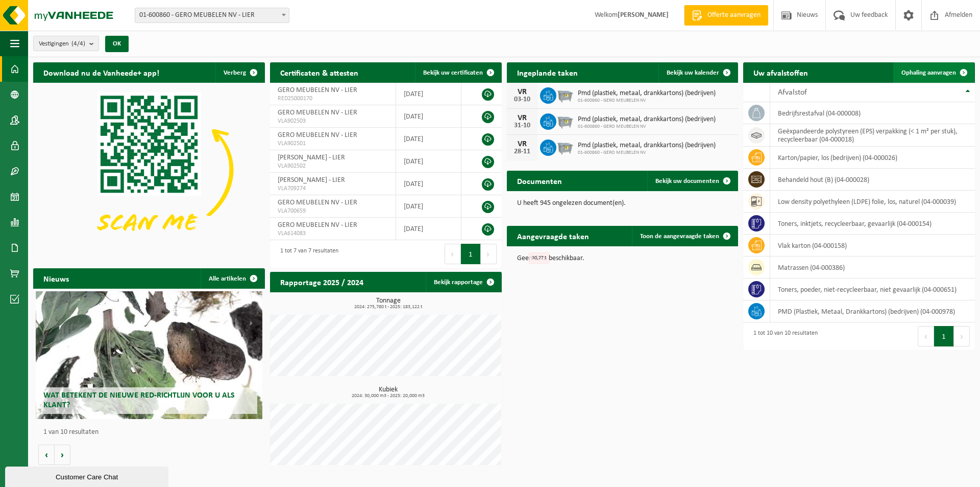 Image resolution: width=980 pixels, height=487 pixels. What do you see at coordinates (692, 181) in the screenshot?
I see `a: Bekijk uw documenten` at bounding box center [692, 181].